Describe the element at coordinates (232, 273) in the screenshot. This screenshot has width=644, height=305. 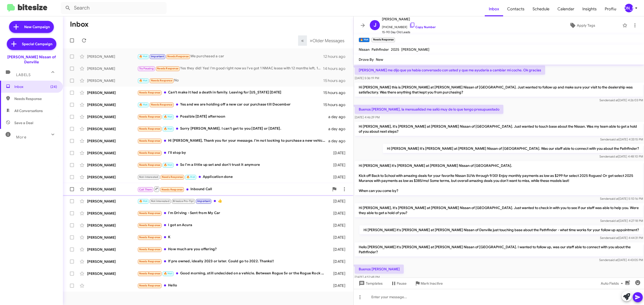
I see `div: Good morning, still undecided on a vehicle. Between Rogue Sv or the Rogue Rock Creek SV` at that location.